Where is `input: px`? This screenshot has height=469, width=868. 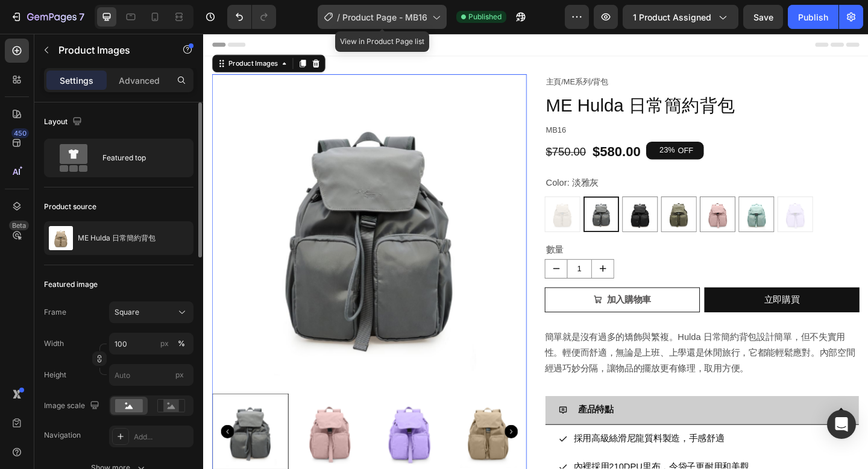
input: px is located at coordinates (151, 375).